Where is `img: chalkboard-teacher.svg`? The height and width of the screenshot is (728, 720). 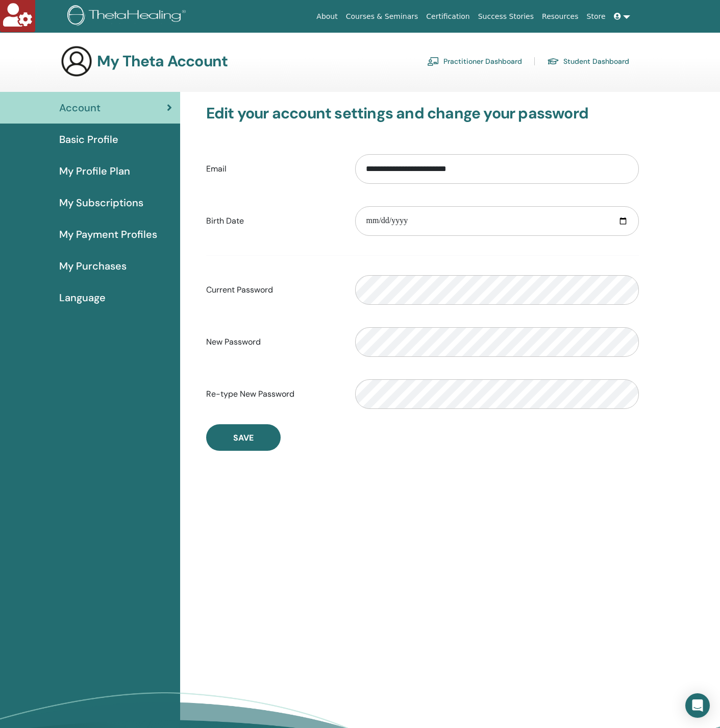 img: chalkboard-teacher.svg is located at coordinates (434, 61).